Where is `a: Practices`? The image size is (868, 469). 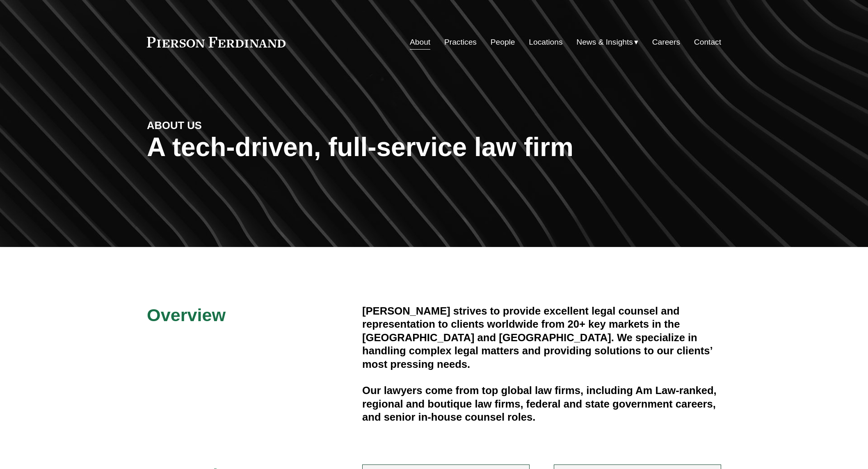 a: Practices is located at coordinates (460, 42).